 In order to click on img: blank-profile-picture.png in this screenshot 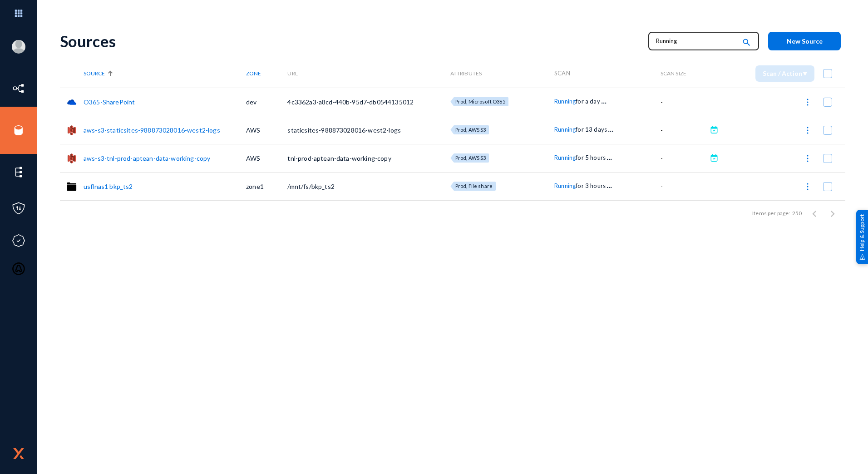, I will do `click(19, 47)`.